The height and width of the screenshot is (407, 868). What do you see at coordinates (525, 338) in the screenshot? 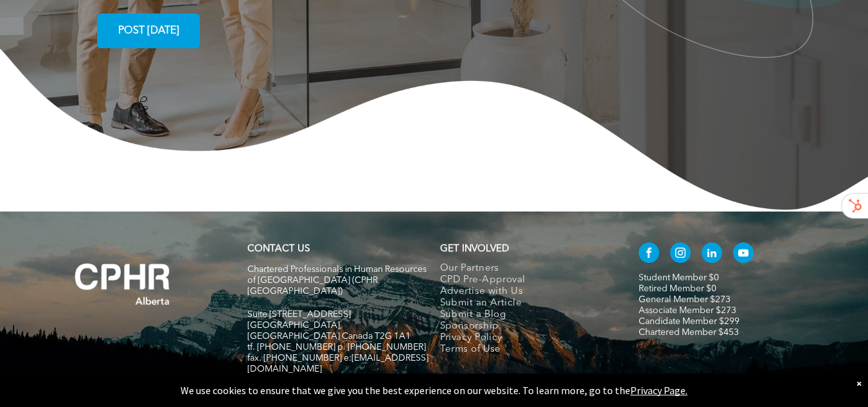
I see `a: Privacy Policy` at bounding box center [525, 338].